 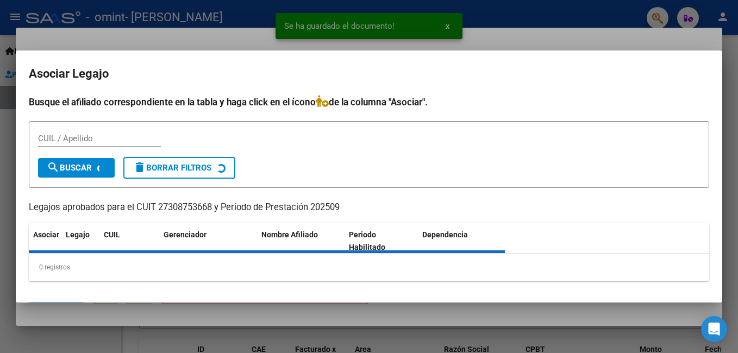 I want to click on h4: Busque el afiliado correspondiente en la tabla y haga click en el ícono de la columna "Asociar"., so click(x=369, y=102).